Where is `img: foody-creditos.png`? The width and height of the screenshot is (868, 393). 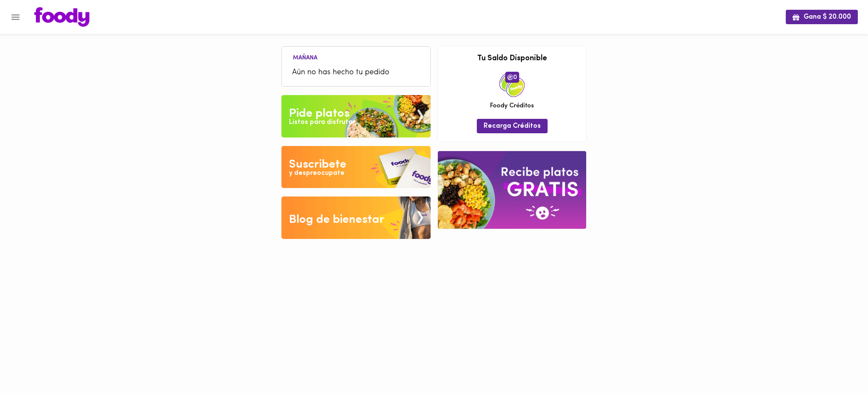
img: foody-creditos.png is located at coordinates (510, 78).